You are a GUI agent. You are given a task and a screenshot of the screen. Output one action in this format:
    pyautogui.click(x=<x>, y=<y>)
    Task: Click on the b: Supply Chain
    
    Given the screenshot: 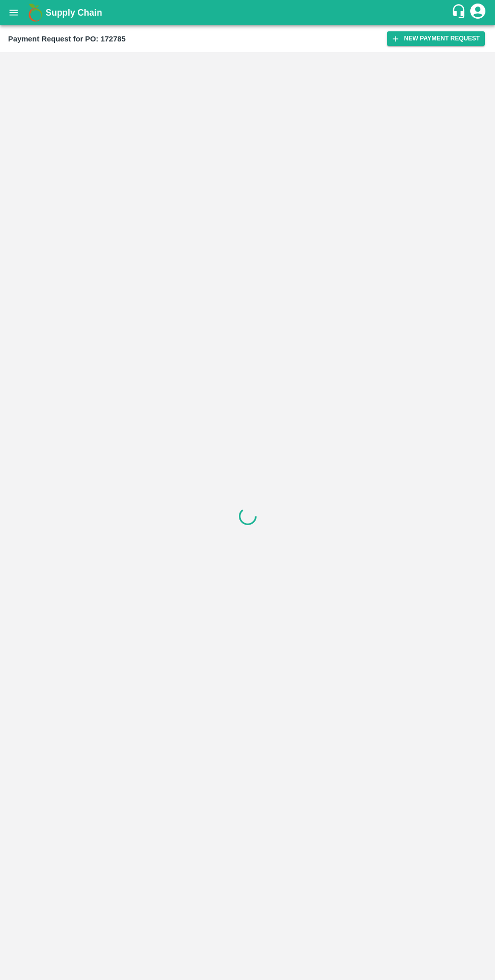 What is the action you would take?
    pyautogui.click(x=74, y=13)
    